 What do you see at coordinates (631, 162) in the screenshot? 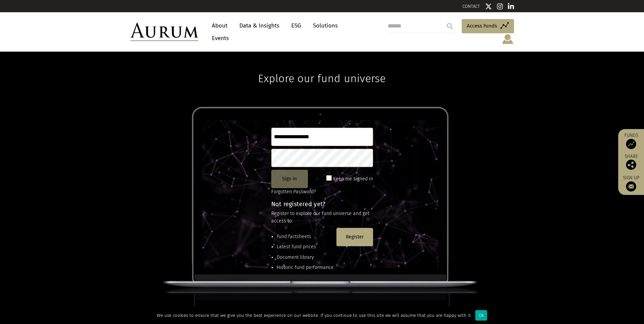
I see `div: Share` at bounding box center [631, 162].